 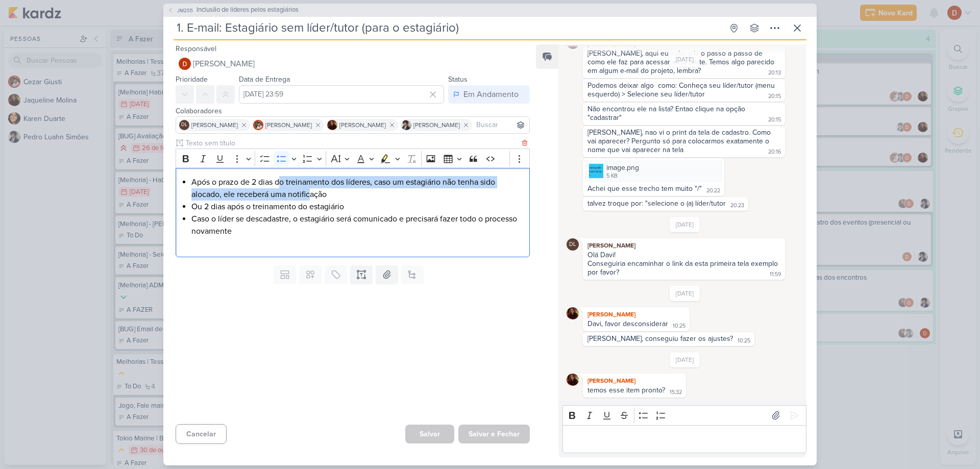 What do you see at coordinates (358, 207) in the screenshot?
I see `li: Ou 2 dias após o treinamento do estagiário` at bounding box center [358, 207].